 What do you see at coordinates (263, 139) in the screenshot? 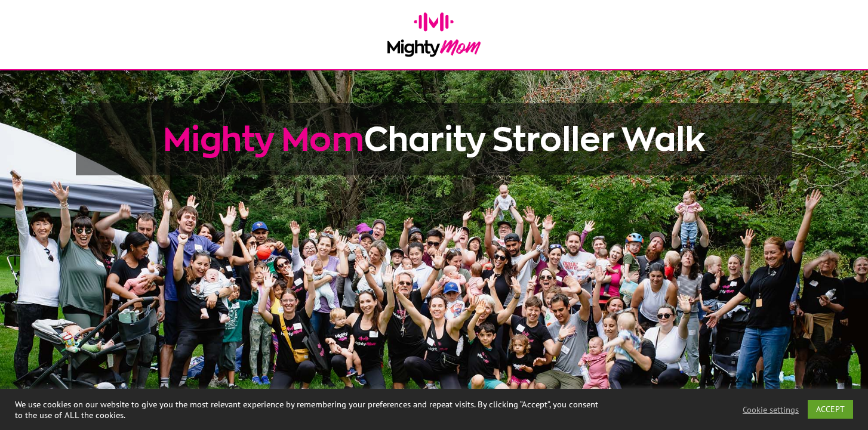
I see `span: Mighty Mom` at bounding box center [263, 139].